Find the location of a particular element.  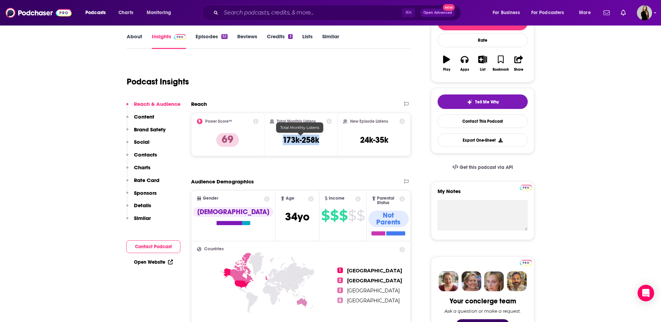

button: Open AdvancedNew is located at coordinates (438, 13).